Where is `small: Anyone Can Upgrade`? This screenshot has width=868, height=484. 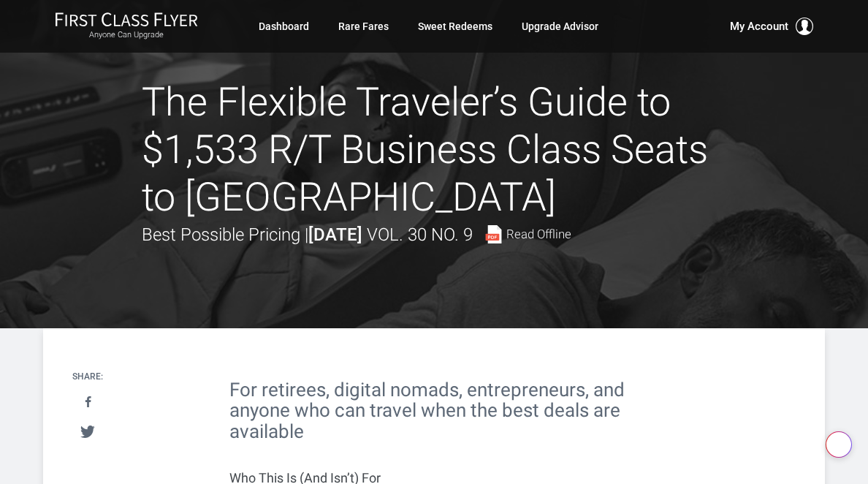 small: Anyone Can Upgrade is located at coordinates (126, 35).